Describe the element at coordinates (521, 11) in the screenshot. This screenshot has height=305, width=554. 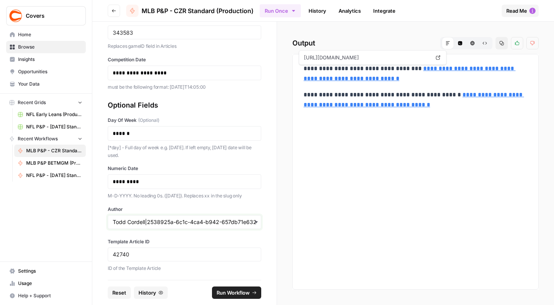
I see `button: Read Me` at that location.